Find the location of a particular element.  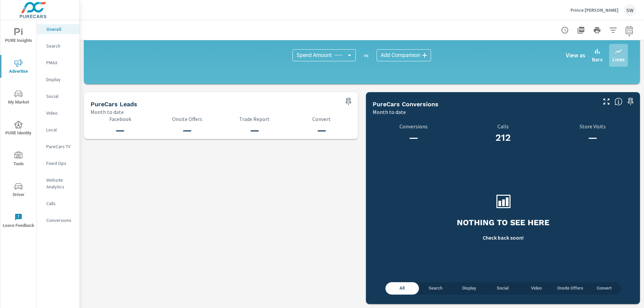

p: PureCars TV is located at coordinates (60, 147).